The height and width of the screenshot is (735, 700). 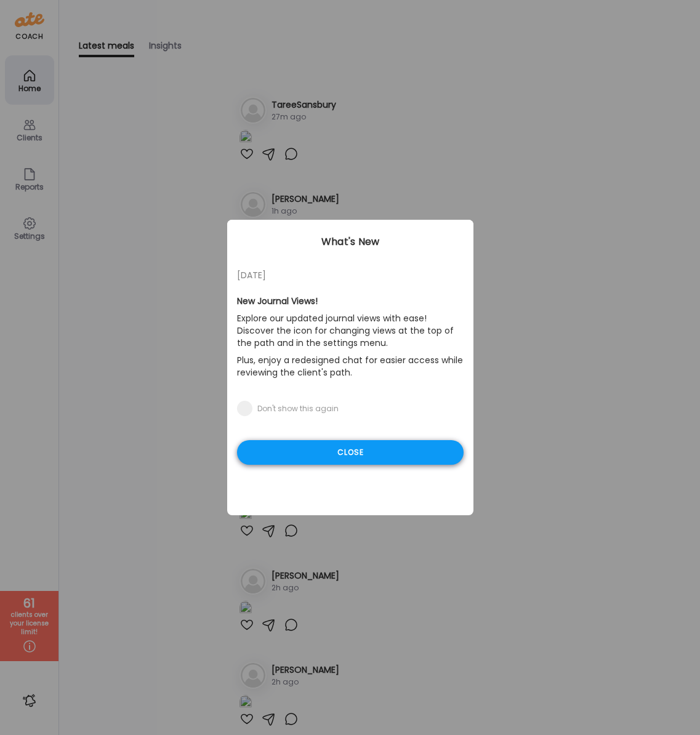 I want to click on p: Explore our updated journal views with ease! Discover the icon for changing views at the top of t..., so click(x=350, y=330).